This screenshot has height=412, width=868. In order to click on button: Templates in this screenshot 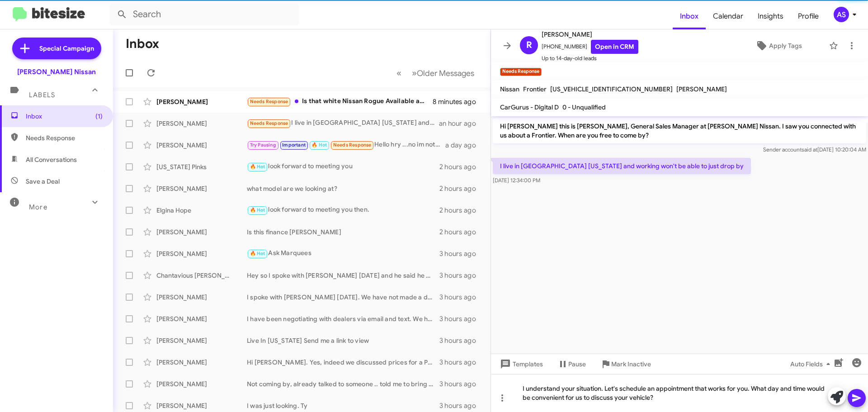, I will do `click(520, 364)`.